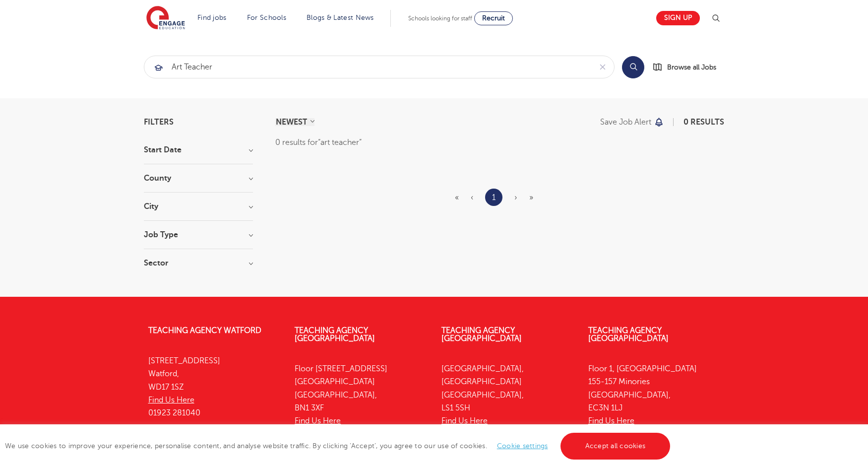 The height and width of the screenshot is (468, 868). What do you see at coordinates (159, 122) in the screenshot?
I see `span: Filters` at bounding box center [159, 122].